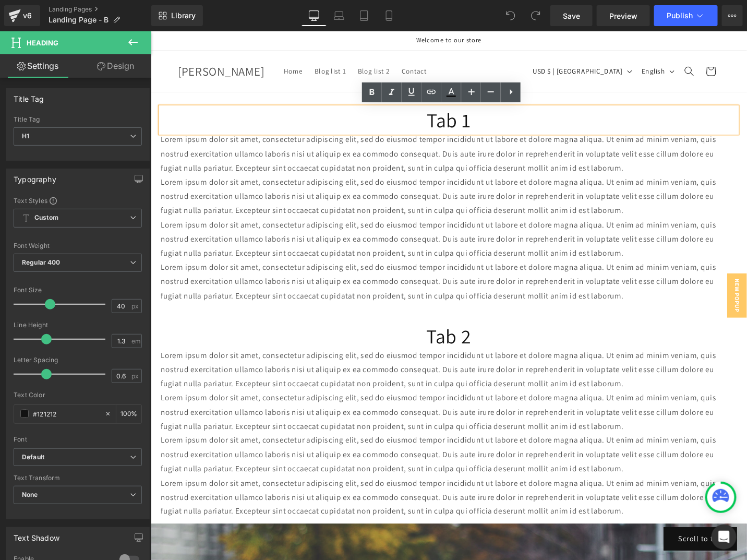  Describe the element at coordinates (46, 217) in the screenshot. I see `b: Custom` at that location.